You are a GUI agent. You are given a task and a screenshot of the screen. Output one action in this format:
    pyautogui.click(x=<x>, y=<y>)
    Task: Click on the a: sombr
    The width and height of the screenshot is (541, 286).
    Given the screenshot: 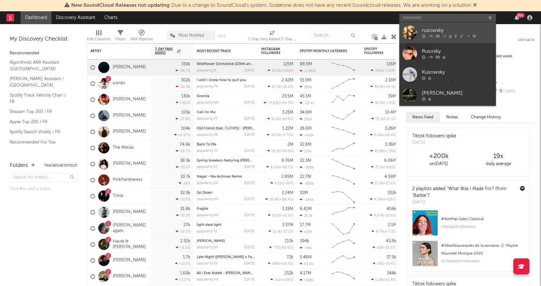 What is the action you would take?
    pyautogui.click(x=119, y=83)
    